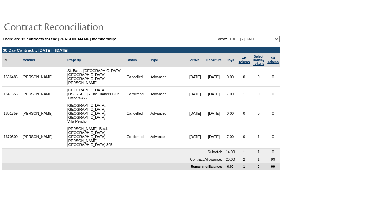 This screenshot has width=365, height=219. I want to click on a: ARTokens, so click(244, 60).